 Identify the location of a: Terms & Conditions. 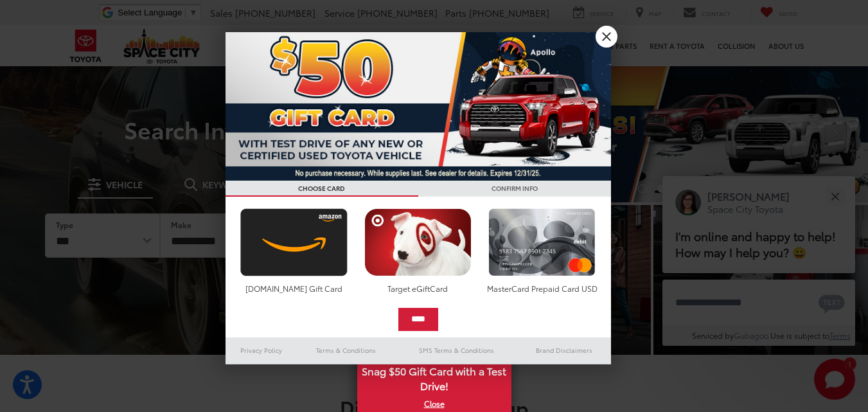
(346, 350).